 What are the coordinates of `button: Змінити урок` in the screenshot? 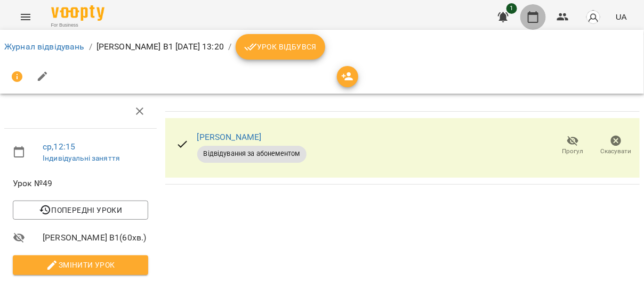 It's located at (80, 265).